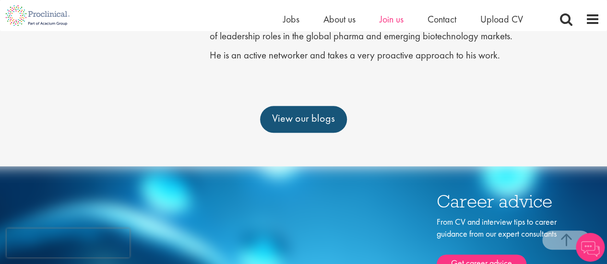 Image resolution: width=607 pixels, height=264 pixels. I want to click on a: View our blogs, so click(303, 119).